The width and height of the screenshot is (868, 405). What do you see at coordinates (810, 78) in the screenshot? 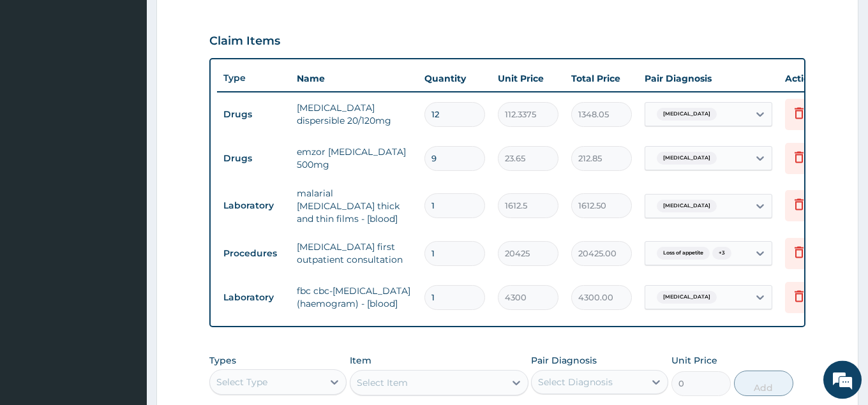
I see `th: Actions` at bounding box center [810, 78].